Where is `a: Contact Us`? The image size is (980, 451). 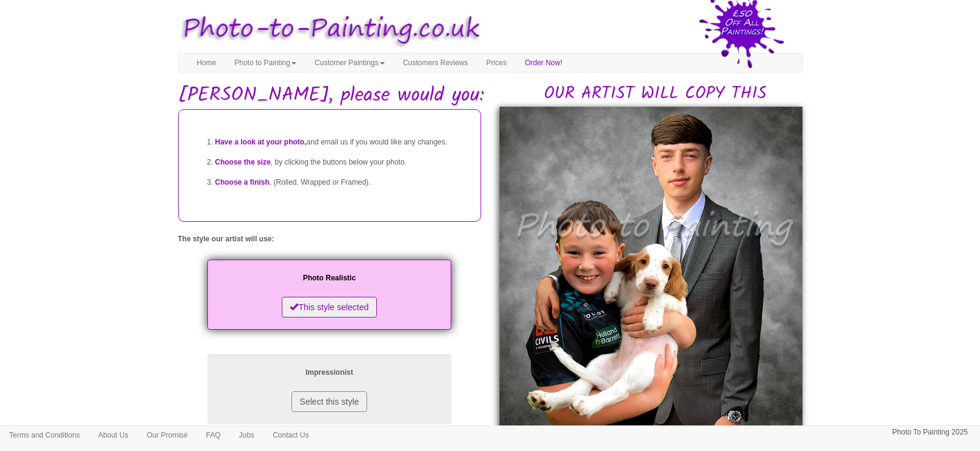 a: Contact Us is located at coordinates (290, 435).